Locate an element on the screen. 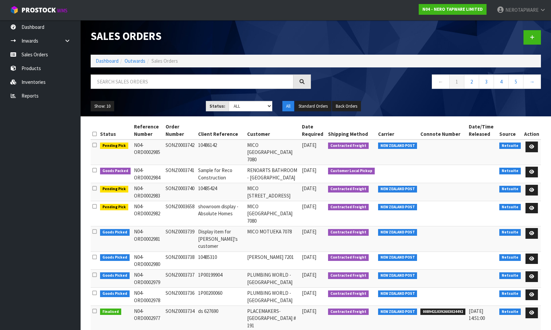  h1: Sales Orders is located at coordinates (201, 36).